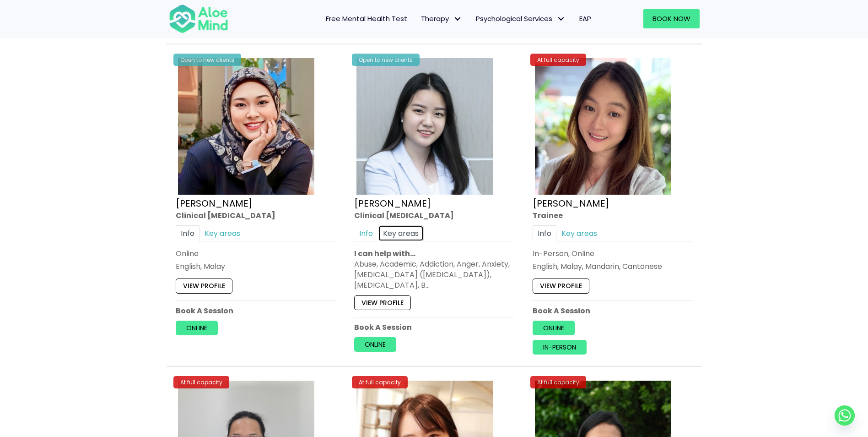  I want to click on a: Whatsapp, so click(845, 416).